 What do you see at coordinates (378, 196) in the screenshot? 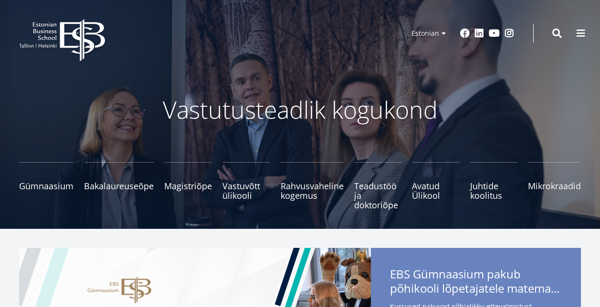
I see `span: Teadustöö ja doktoriõpe` at bounding box center [378, 196].